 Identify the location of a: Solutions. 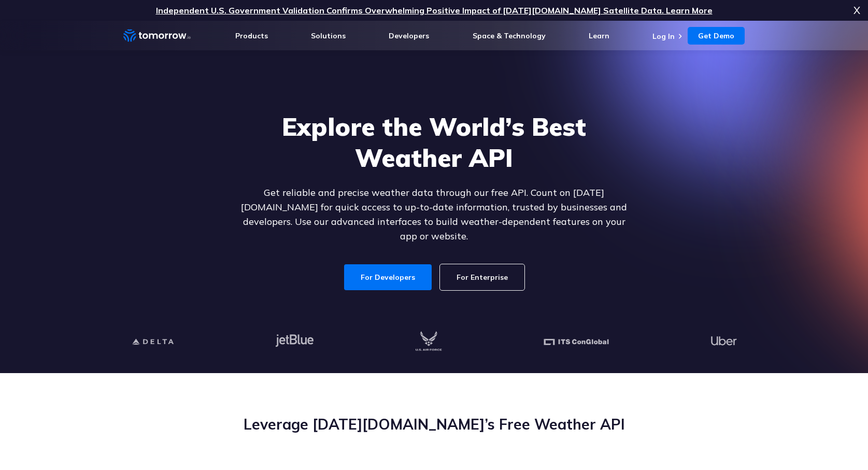
(328, 36).